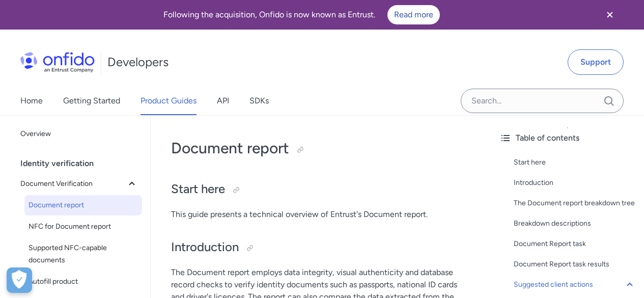  I want to click on a: Breakdown descriptions, so click(575, 224).